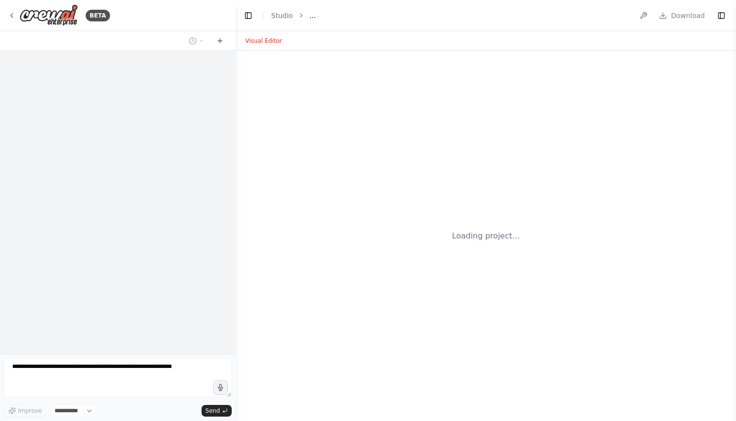  What do you see at coordinates (294, 16) in the screenshot?
I see `nav: breadcrumb` at bounding box center [294, 16].